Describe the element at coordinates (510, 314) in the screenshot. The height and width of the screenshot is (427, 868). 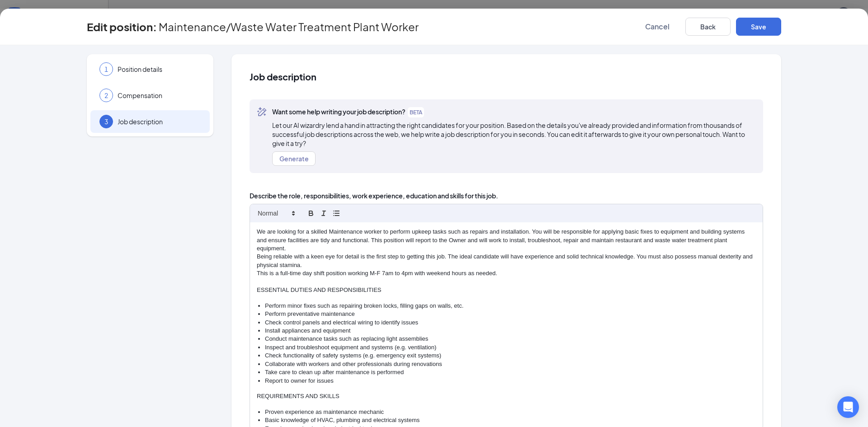
I see `li: Perform preventative maintenance` at that location.